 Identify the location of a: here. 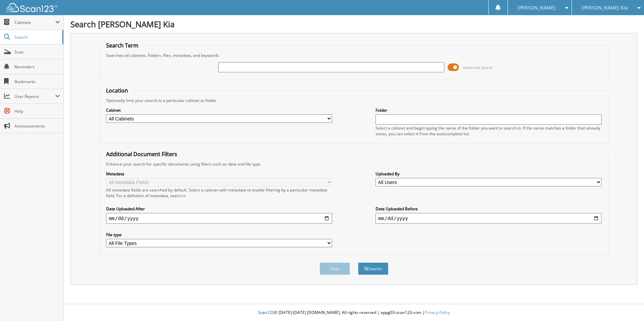
(181, 196).